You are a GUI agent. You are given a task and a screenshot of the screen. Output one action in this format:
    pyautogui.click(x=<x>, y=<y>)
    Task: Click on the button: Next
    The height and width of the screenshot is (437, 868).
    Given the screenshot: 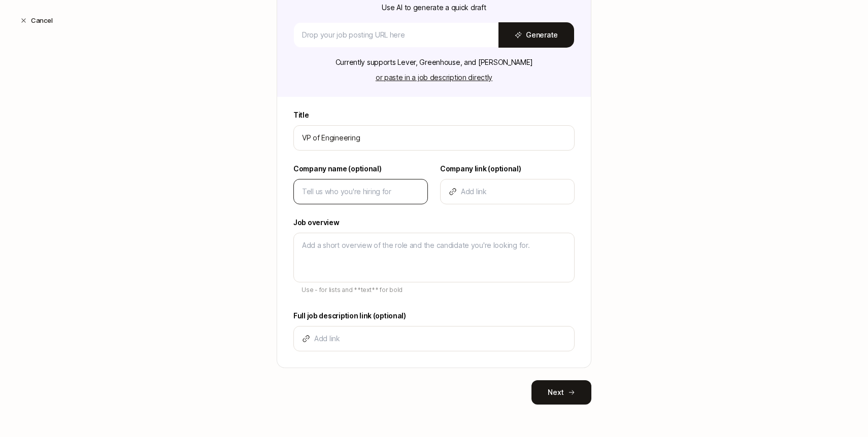 What is the action you would take?
    pyautogui.click(x=561, y=392)
    